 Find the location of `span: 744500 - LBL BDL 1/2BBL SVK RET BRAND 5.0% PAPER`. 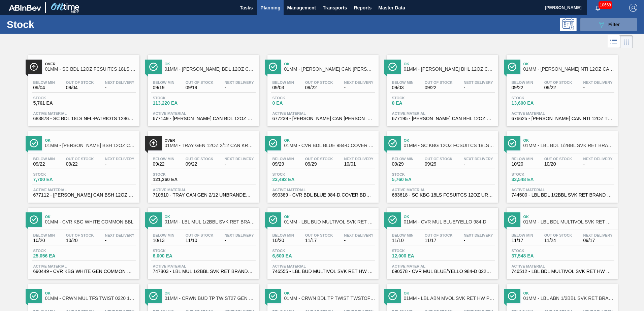

span: 744500 - LBL BDL 1/2BBL SVK RET BRAND 5.0% PAPER is located at coordinates (562, 195).